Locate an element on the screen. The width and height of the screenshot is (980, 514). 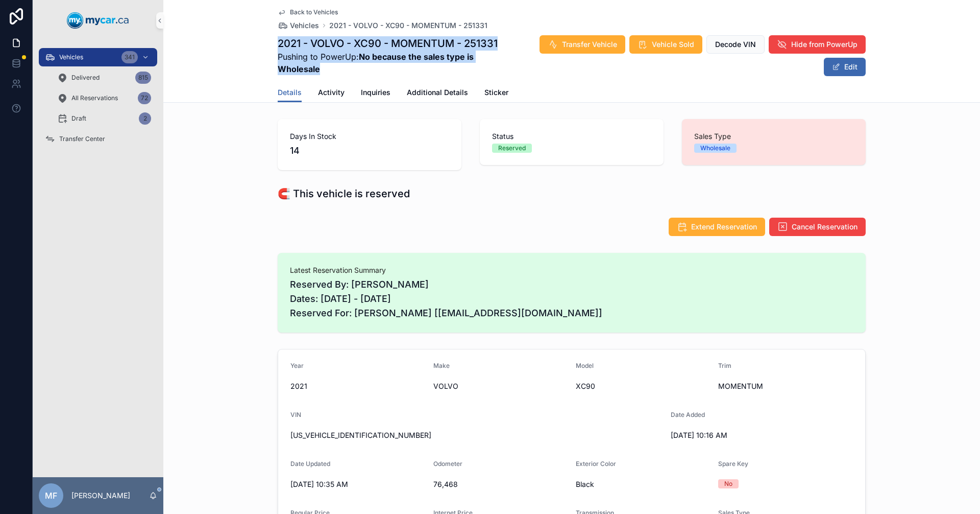
span: 2021 - VOLVO - XC90 - MOMENTUM - 251331 is located at coordinates (408, 26).